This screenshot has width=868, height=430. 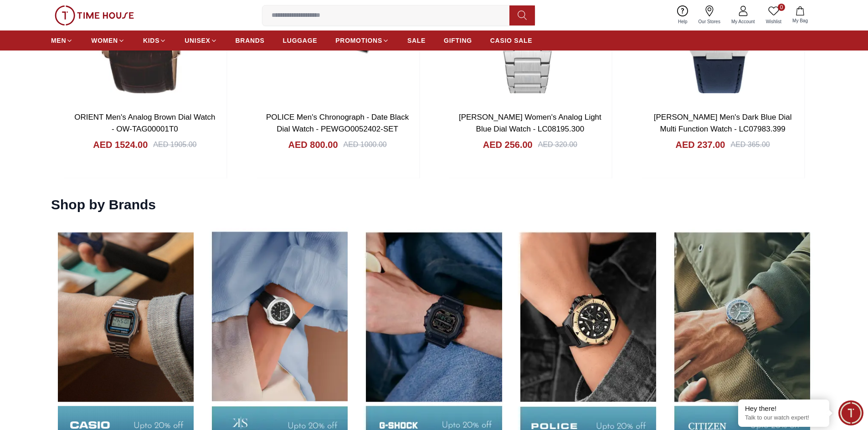 What do you see at coordinates (337, 123) in the screenshot?
I see `a: POLICE Men's Chronograph - Date Black Dial Watch - PEWGO0052402-SET` at bounding box center [337, 123].